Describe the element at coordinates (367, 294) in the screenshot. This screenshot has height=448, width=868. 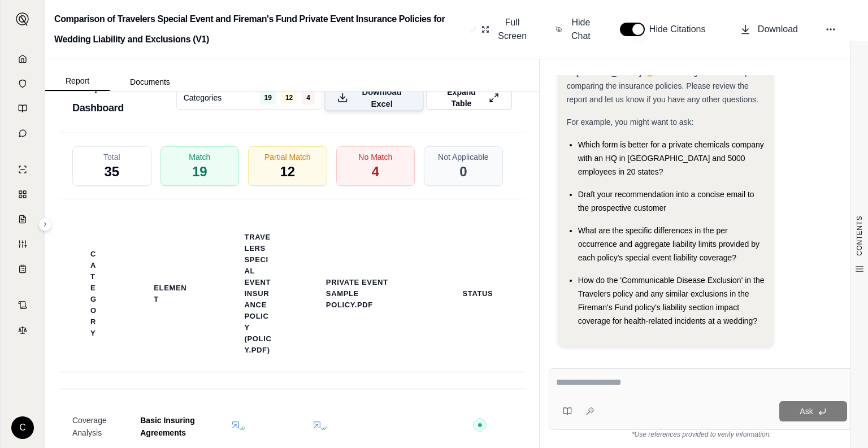
I see `th: Private Event Sample Policy.pdf` at that location.